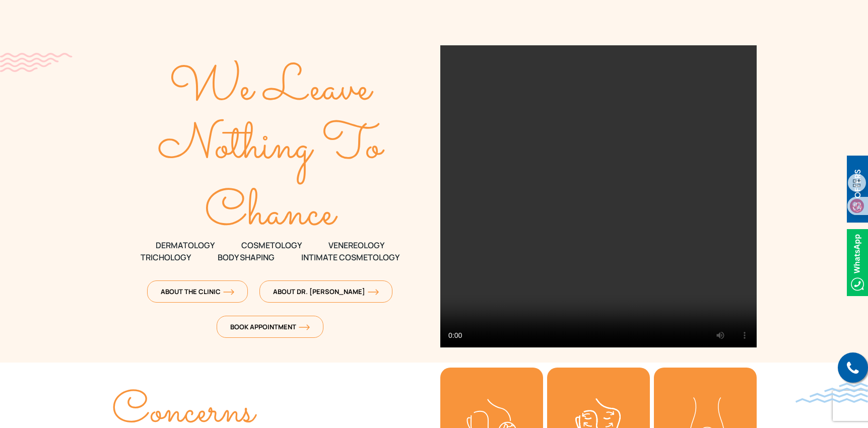 The width and height of the screenshot is (868, 428). Describe the element at coordinates (857, 262) in the screenshot. I see `img: Whatsappicon` at that location.